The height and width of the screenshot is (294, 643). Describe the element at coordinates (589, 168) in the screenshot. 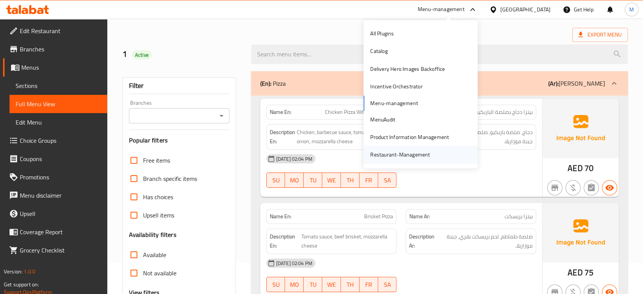

I see `span: 70` at that location.